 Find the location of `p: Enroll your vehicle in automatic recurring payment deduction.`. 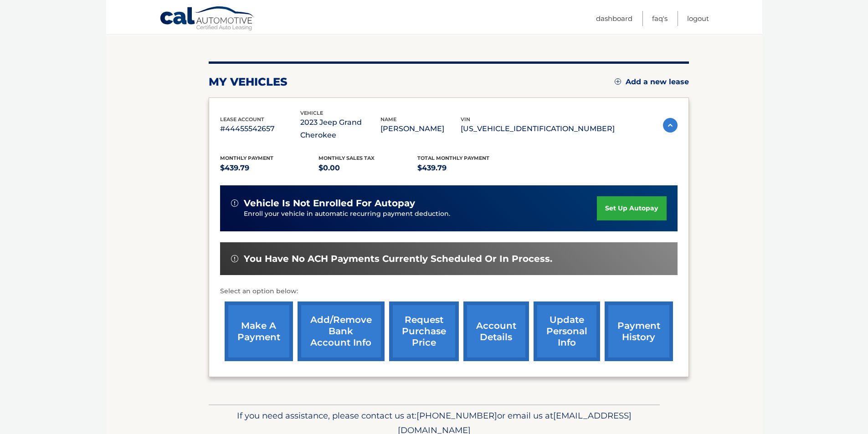

p: Enroll your vehicle in automatic recurring payment deduction. is located at coordinates (421, 214).